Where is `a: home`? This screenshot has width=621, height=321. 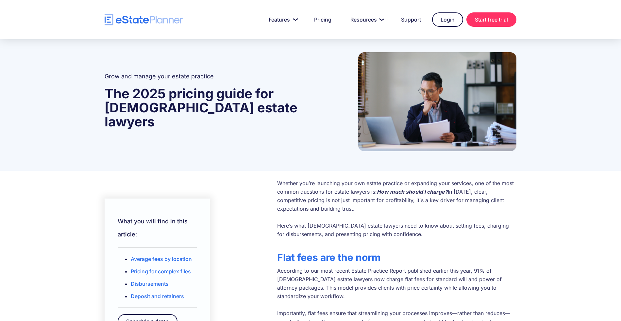
a: home is located at coordinates (144, 20).